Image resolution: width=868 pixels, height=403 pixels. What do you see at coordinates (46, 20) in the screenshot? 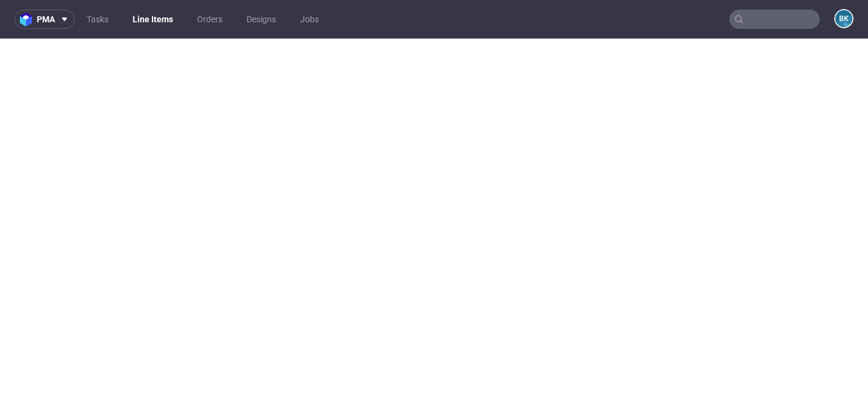
I see `span: pma` at bounding box center [46, 20].